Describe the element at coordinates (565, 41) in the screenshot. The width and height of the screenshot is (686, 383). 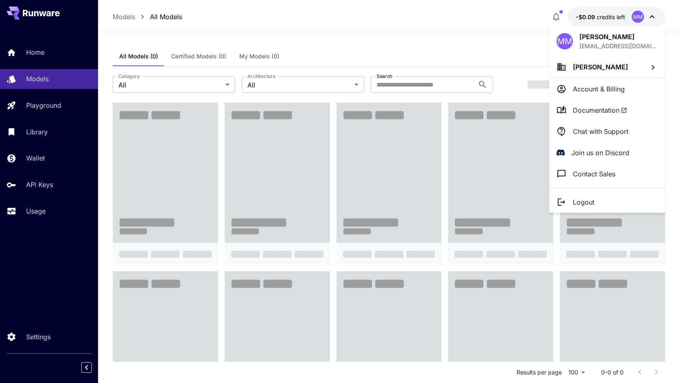
I see `div: MM` at that location.